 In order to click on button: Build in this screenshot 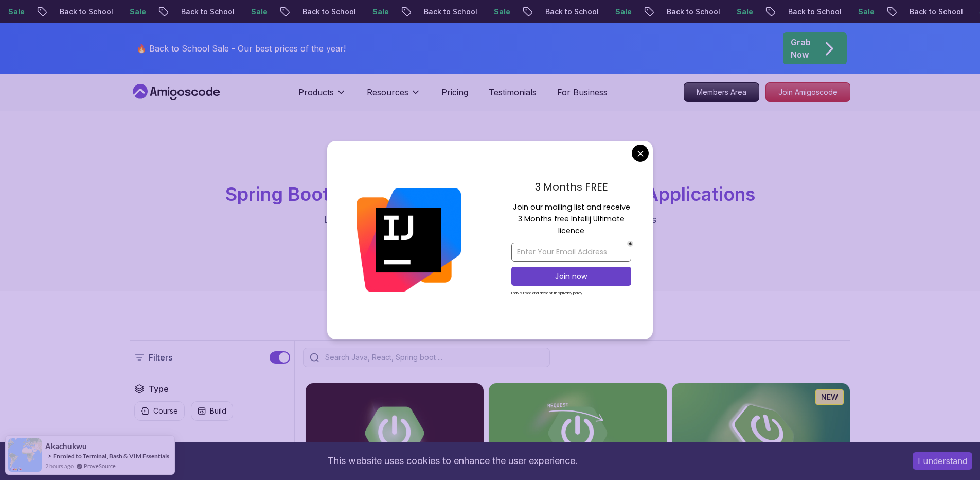, I will do `click(212, 411)`.